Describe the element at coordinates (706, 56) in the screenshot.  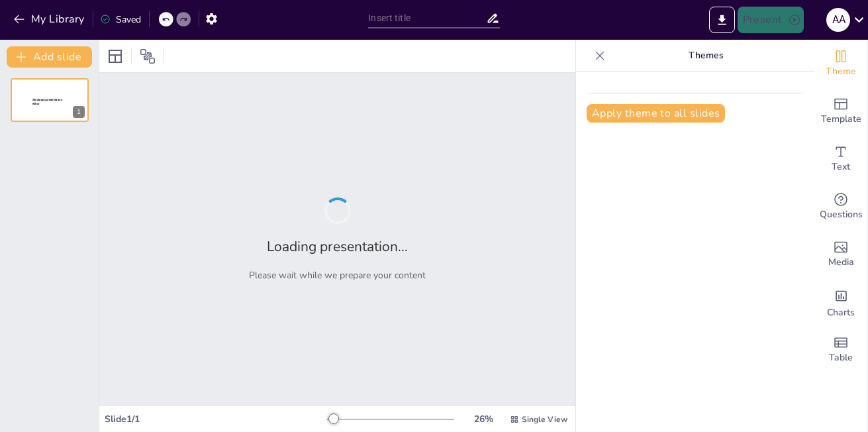
I see `p: Themes` at that location.